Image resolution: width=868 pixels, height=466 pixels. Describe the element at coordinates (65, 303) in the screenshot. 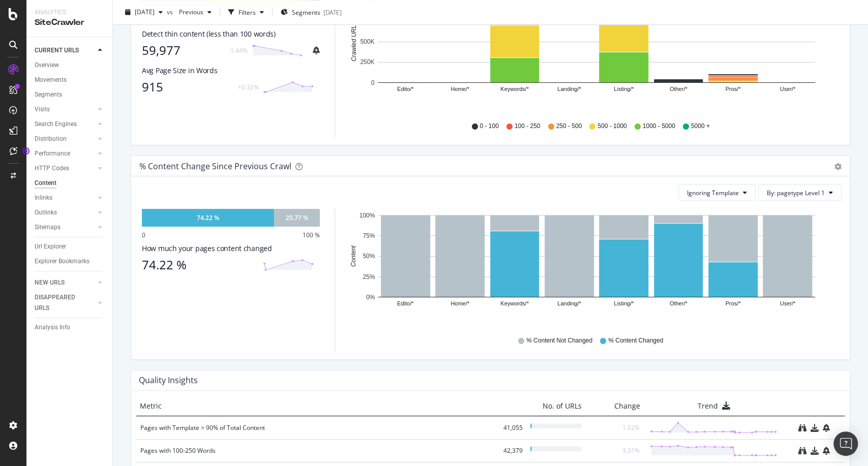

I see `a: DISAPPEARED URLS` at that location.